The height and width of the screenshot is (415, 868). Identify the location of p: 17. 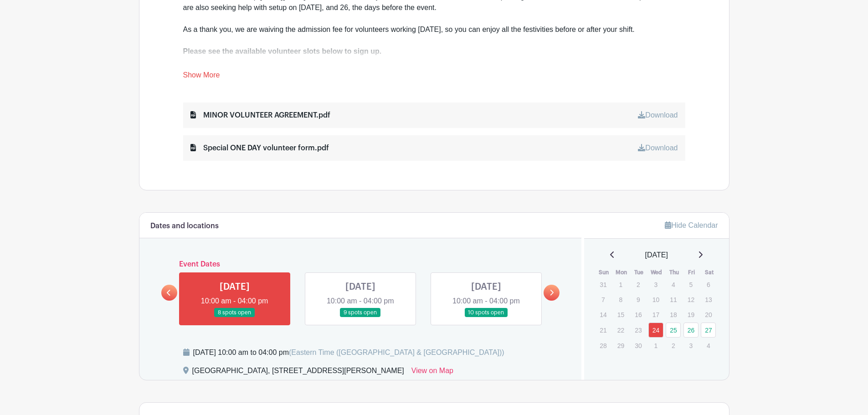
(655, 314).